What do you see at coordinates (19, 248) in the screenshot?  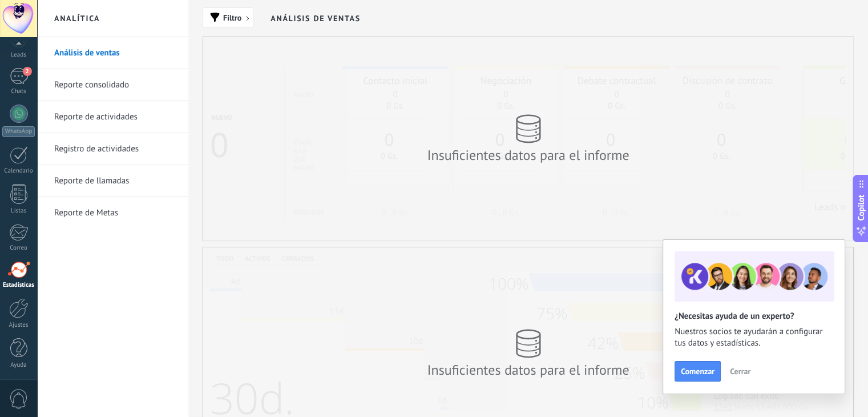 I see `div: Correo` at bounding box center [19, 248].